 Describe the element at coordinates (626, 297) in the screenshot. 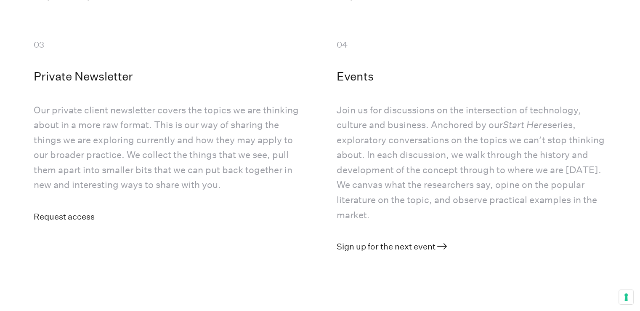

I see `button: Your consent preferences for tracking technologies` at that location.